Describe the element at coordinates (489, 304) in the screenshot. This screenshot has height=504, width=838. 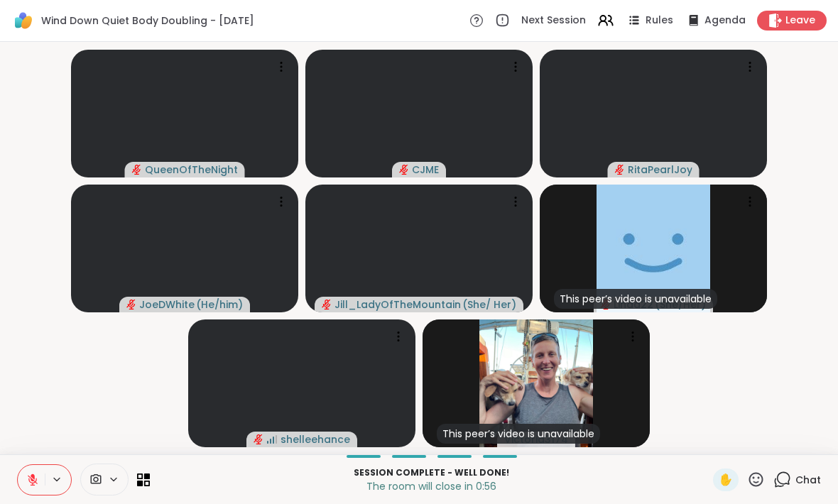
I see `span: ( She/ Her )` at that location.